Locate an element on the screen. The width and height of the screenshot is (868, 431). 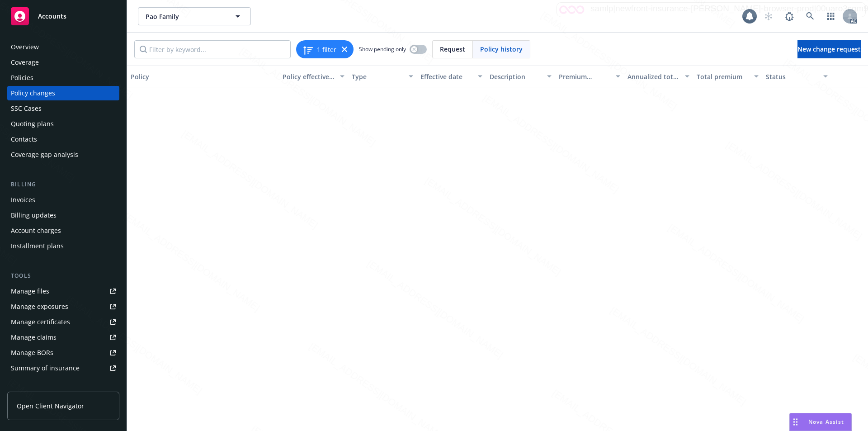
div: Drag to move is located at coordinates (796, 422).